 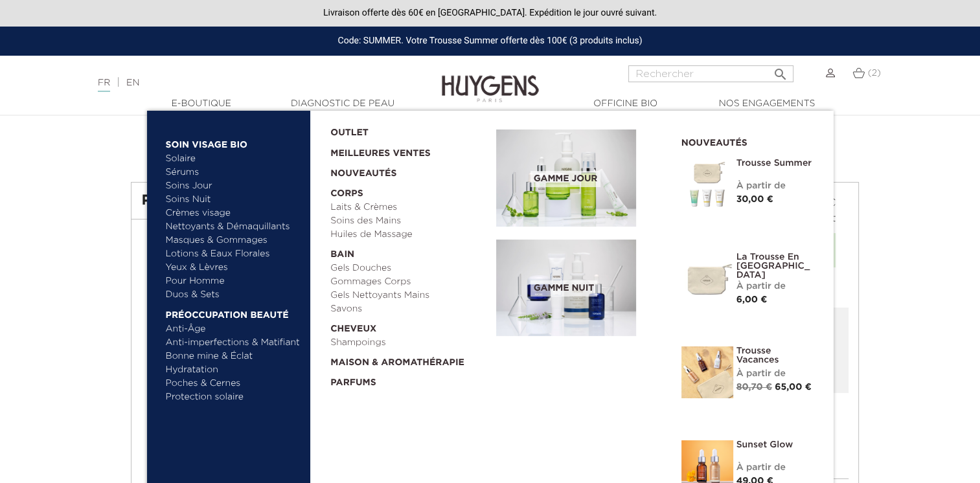 I want to click on a: Duos & Sets, so click(x=233, y=294).